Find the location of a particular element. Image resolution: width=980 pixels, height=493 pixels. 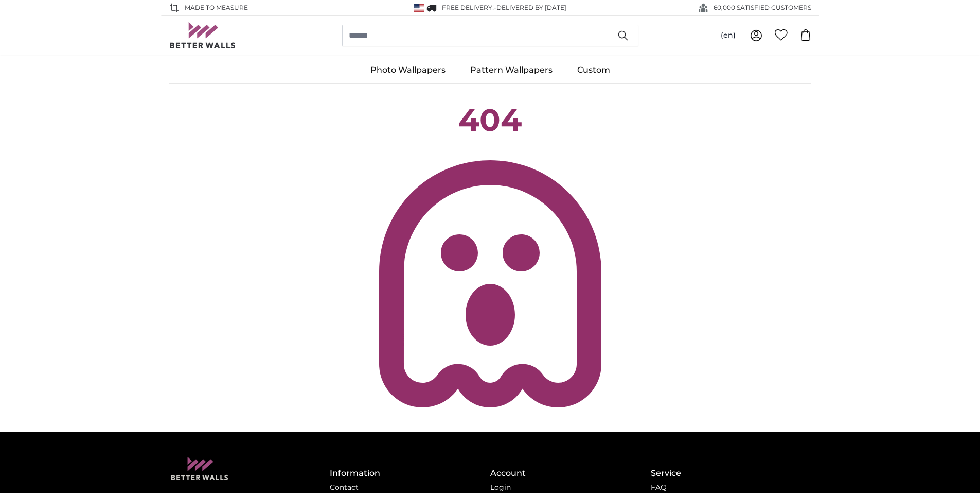

button: (en) is located at coordinates (728, 36).